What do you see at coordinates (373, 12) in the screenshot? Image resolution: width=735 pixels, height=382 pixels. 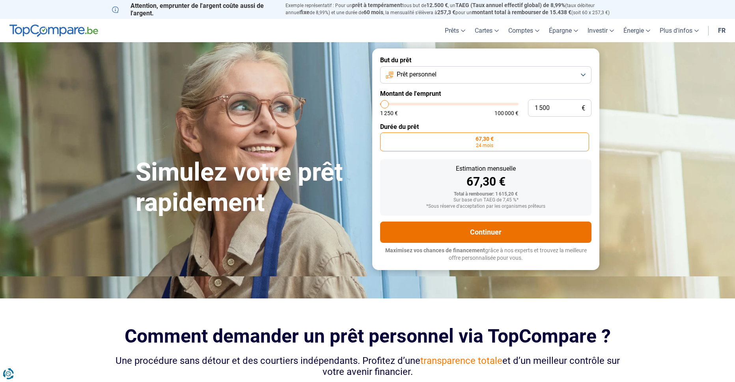 I see `span: 60 mois` at bounding box center [373, 12].